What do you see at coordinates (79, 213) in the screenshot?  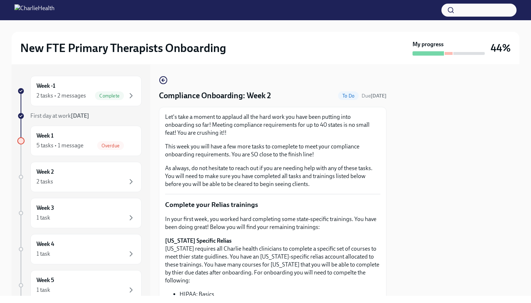 I see `a: Week 31 task` at bounding box center [79, 213].